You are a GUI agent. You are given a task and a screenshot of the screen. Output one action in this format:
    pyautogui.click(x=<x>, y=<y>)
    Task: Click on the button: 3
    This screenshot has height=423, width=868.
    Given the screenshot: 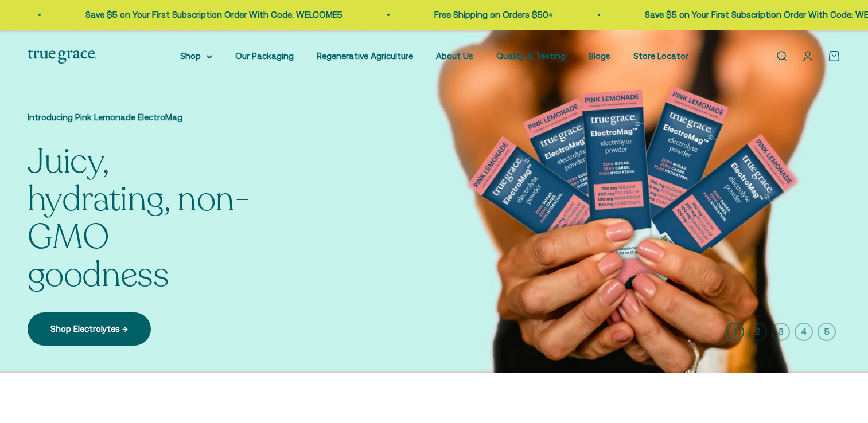 What is the action you would take?
    pyautogui.click(x=781, y=332)
    